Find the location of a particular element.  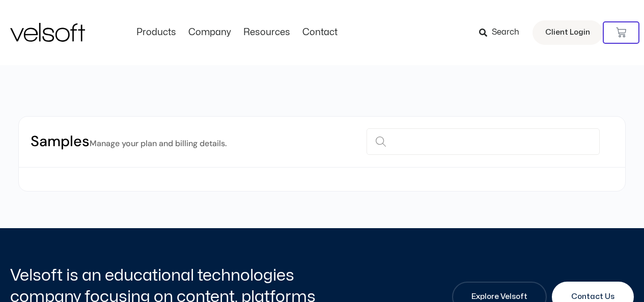

a: ResourcesMenu Toggle is located at coordinates (266, 32).